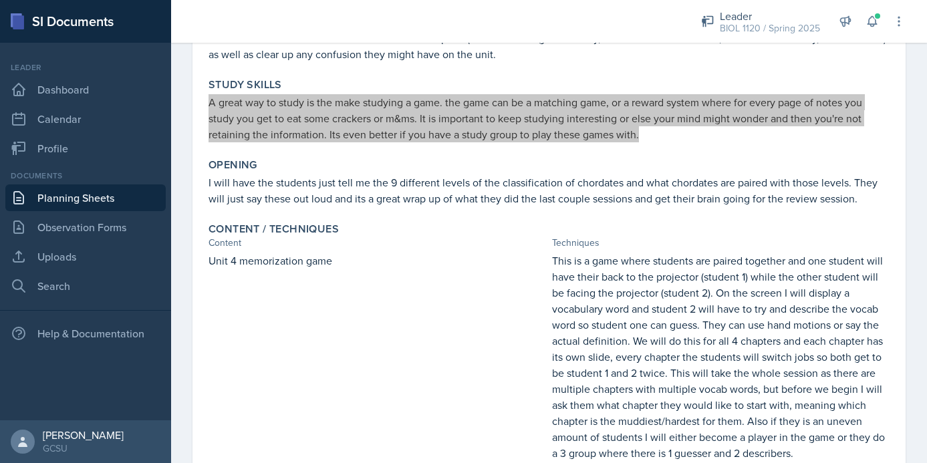  Describe the element at coordinates (83, 449) in the screenshot. I see `div: GCSU` at that location.